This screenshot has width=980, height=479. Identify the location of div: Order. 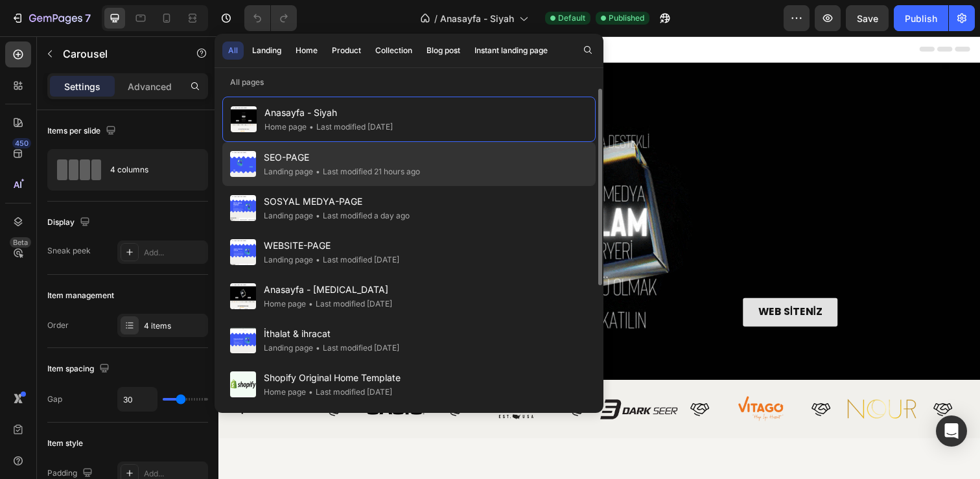
(58, 326).